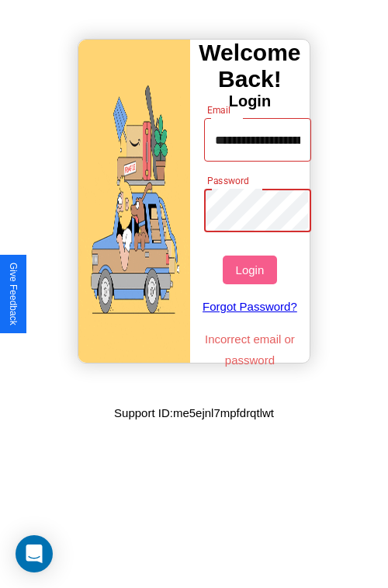 The width and height of the screenshot is (388, 588). What do you see at coordinates (250, 349) in the screenshot?
I see `p: Incorrect email or password` at bounding box center [250, 349].